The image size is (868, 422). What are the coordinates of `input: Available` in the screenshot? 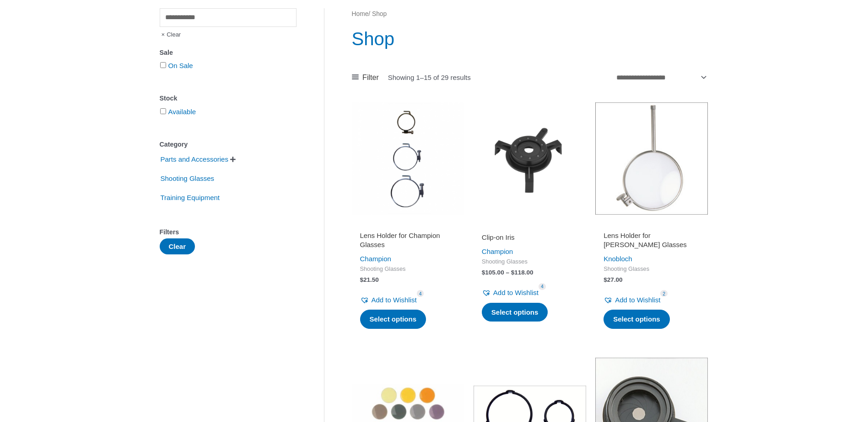 It's located at (163, 111).